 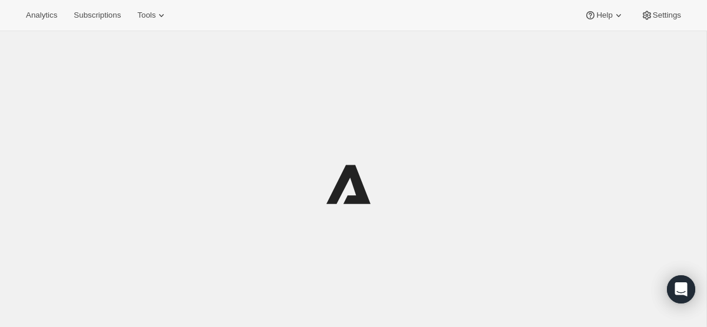 What do you see at coordinates (681, 290) in the screenshot?
I see `div: Open Intercom Messenger` at bounding box center [681, 290].